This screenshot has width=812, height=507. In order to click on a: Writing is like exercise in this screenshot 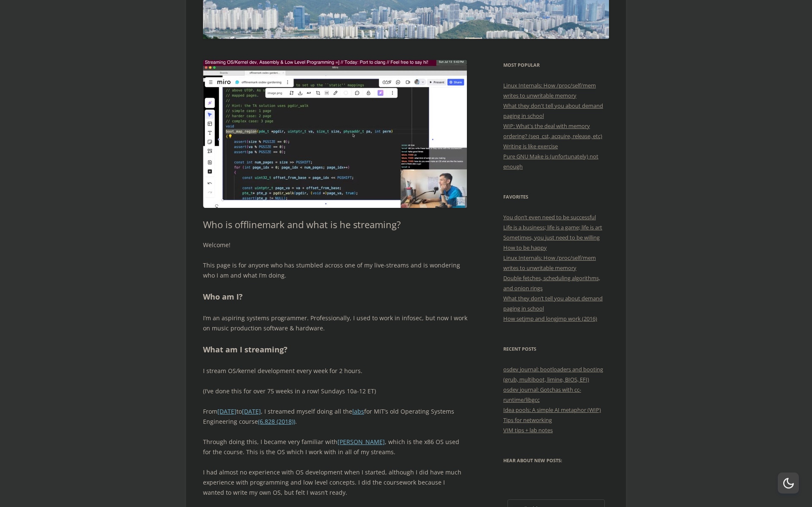, I will do `click(531, 147)`.